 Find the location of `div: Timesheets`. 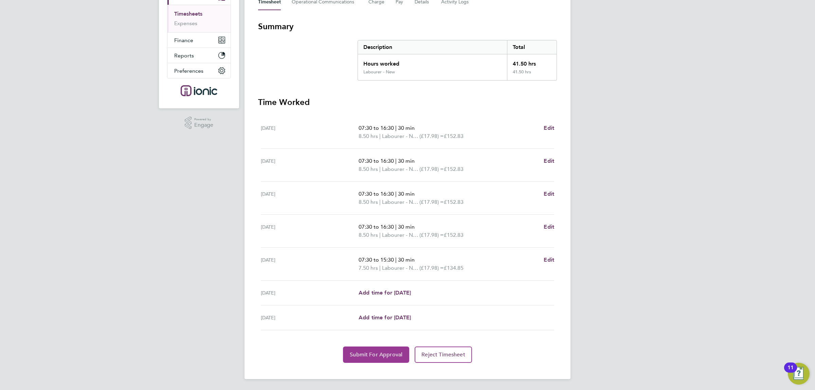

div: Timesheets is located at coordinates (199, 18).